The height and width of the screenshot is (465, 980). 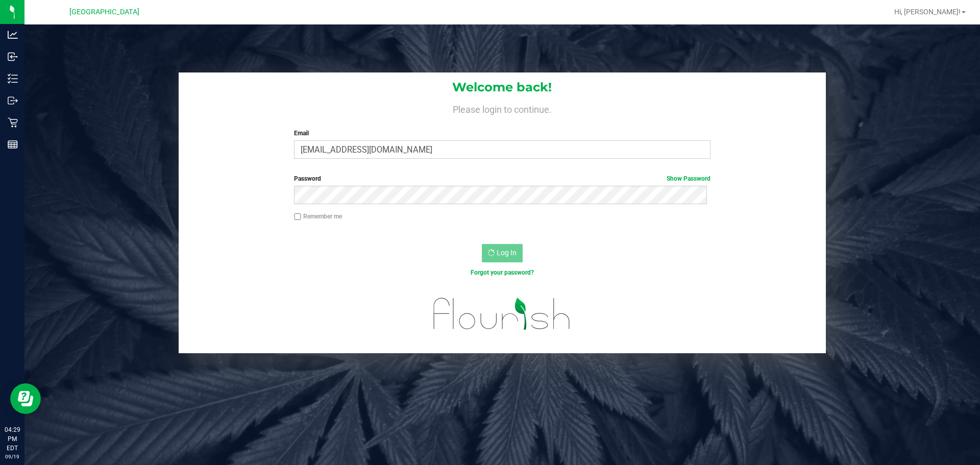 What do you see at coordinates (13, 78) in the screenshot?
I see `inline-svg: Inventory` at bounding box center [13, 78].